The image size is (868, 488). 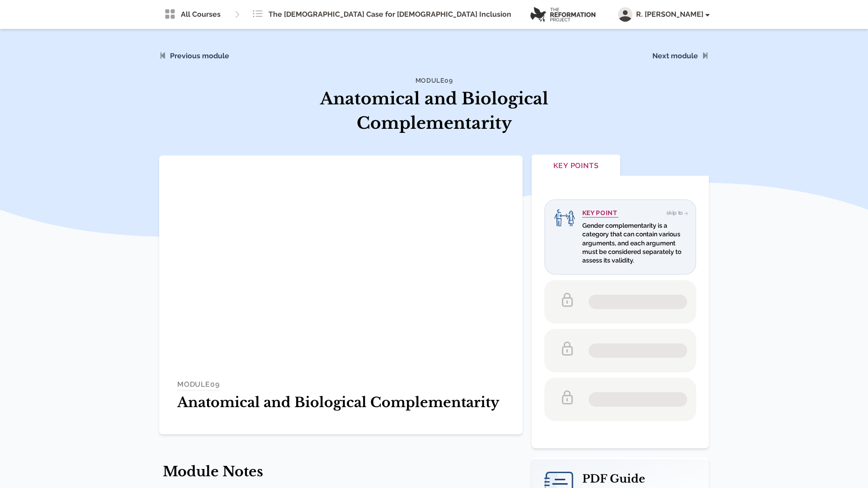 What do you see at coordinates (675, 55) in the screenshot?
I see `a: Next module` at bounding box center [675, 55].